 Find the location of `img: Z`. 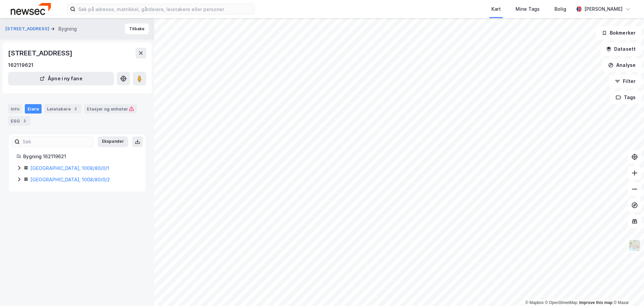

img: Z is located at coordinates (634, 245).